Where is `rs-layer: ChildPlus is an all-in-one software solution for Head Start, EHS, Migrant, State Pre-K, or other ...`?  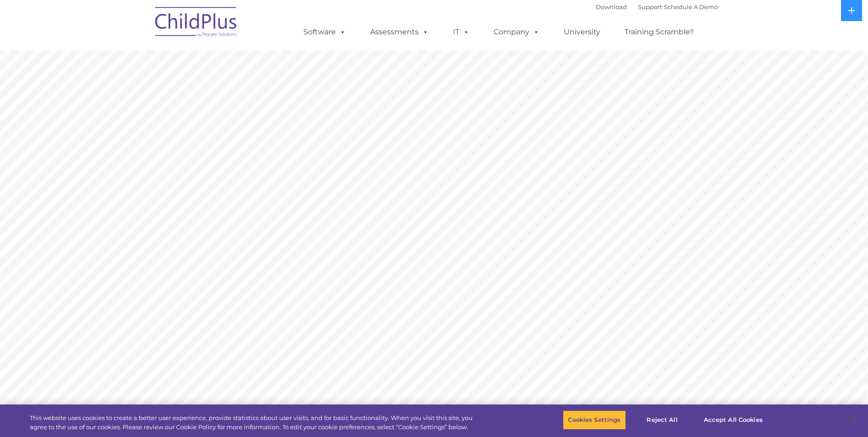
rs-layer: ChildPlus is an all-in-one software solution for Head Start, EHS, Migrant, State Pre-K, or other ... is located at coordinates (584, 250).